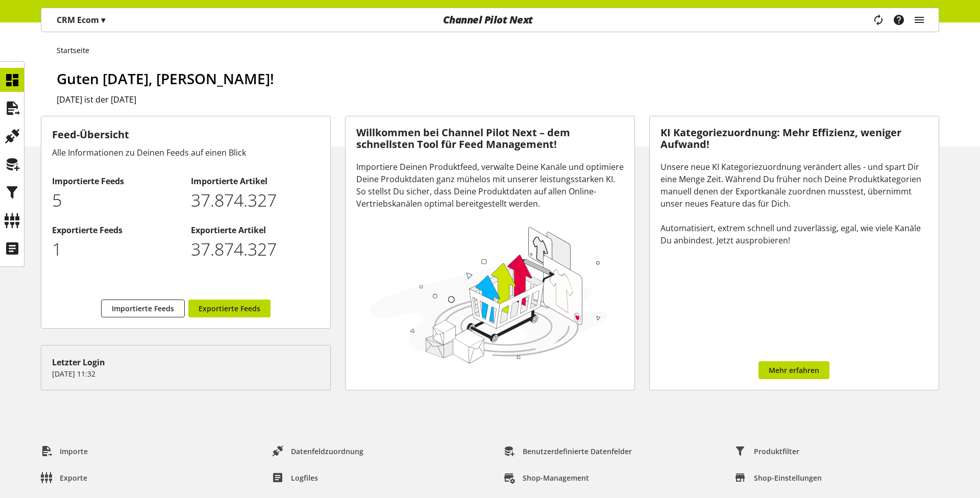  I want to click on span: Importe, so click(73, 451).